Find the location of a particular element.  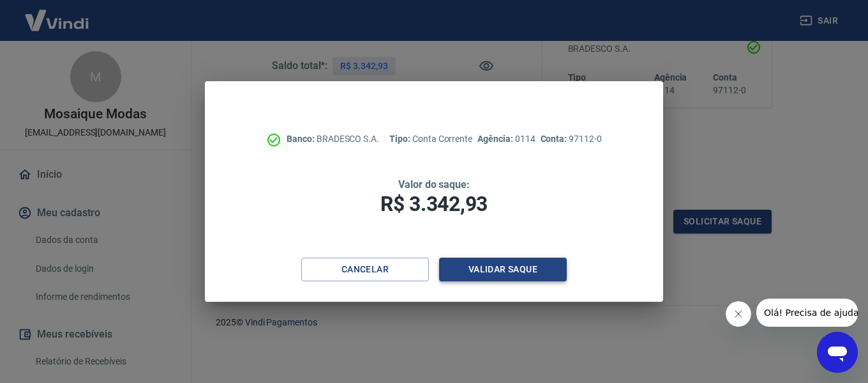

span: Conta: is located at coordinates (555, 138).